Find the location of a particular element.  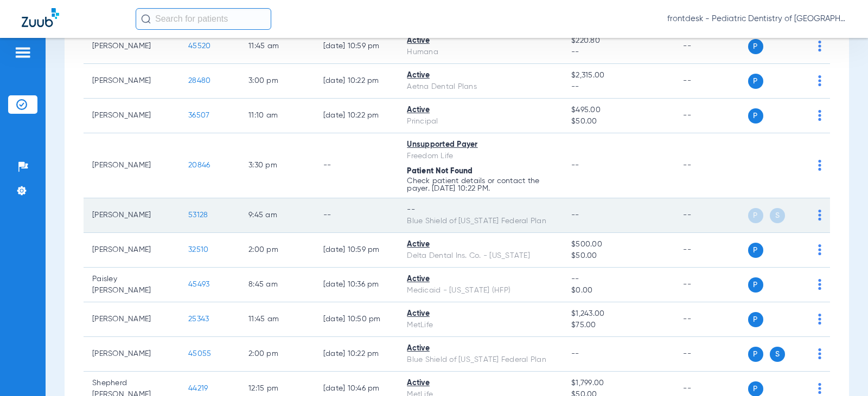

span: $0.00 is located at coordinates (619, 291).